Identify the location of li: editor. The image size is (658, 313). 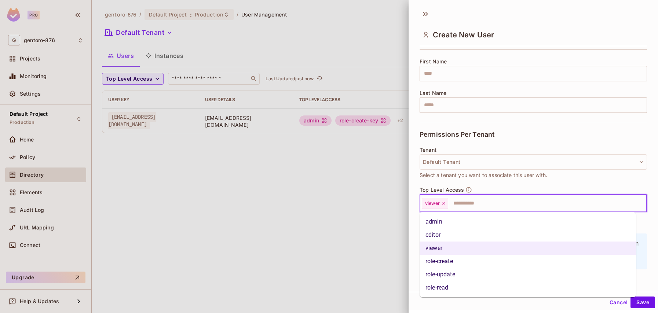
(528, 235).